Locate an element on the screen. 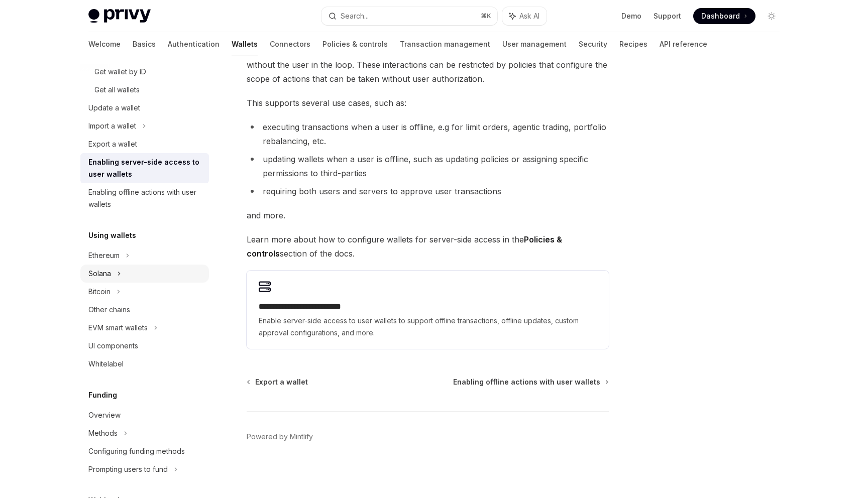 Image resolution: width=868 pixels, height=498 pixels. h5: Using wallets is located at coordinates (112, 235).